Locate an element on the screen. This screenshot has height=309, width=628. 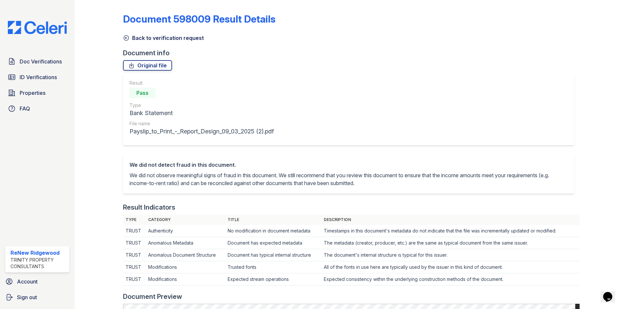
a: Doc Verifications is located at coordinates (37, 62).